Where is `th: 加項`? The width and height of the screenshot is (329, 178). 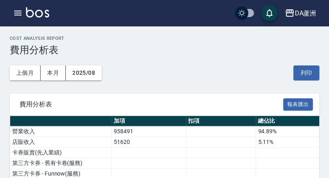 th: 加項 is located at coordinates (148, 121).